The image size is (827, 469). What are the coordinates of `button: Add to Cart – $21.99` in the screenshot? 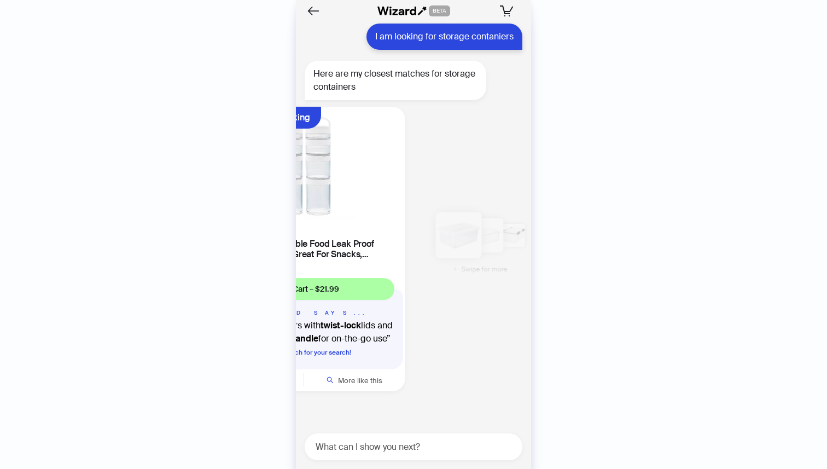 It's located at (303, 289).